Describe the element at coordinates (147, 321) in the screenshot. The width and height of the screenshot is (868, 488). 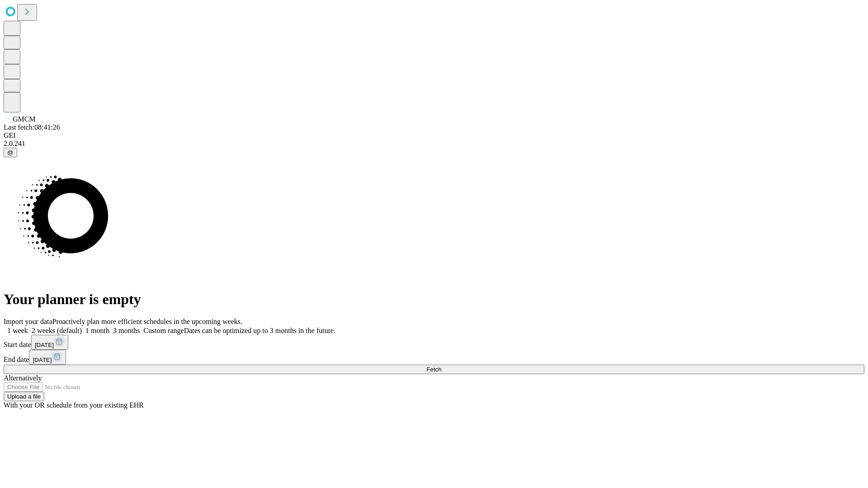
I see `span: Proactively plan more efficient schedules in the upcoming weeks.` at that location.